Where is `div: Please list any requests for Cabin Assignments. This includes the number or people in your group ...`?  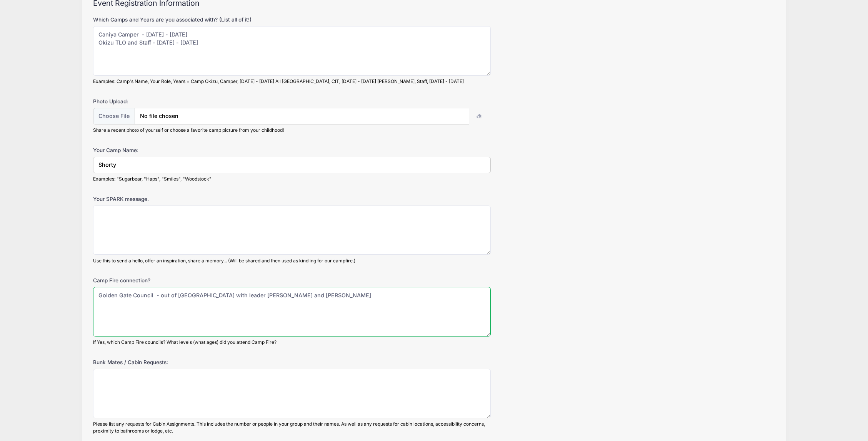 div: Please list any requests for Cabin Assignments. This includes the number or people in your group ... is located at coordinates (292, 428).